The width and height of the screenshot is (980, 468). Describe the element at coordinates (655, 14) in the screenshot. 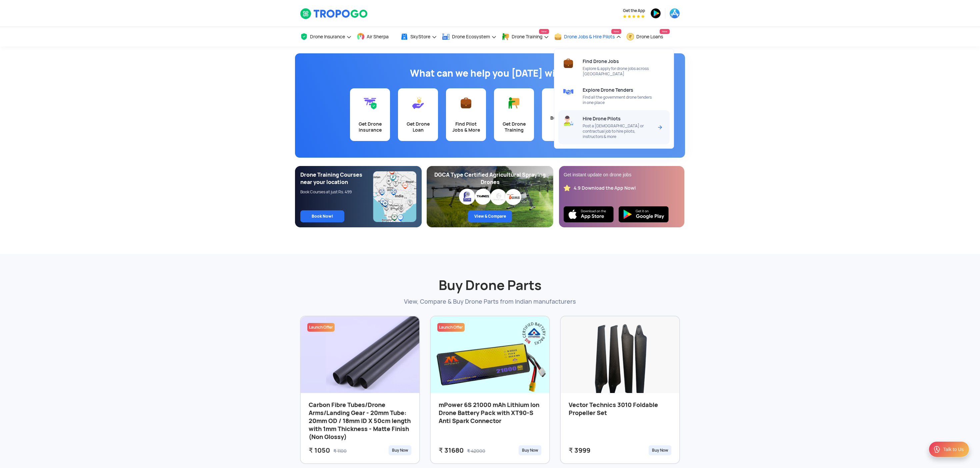

I see `img: playstore` at that location.